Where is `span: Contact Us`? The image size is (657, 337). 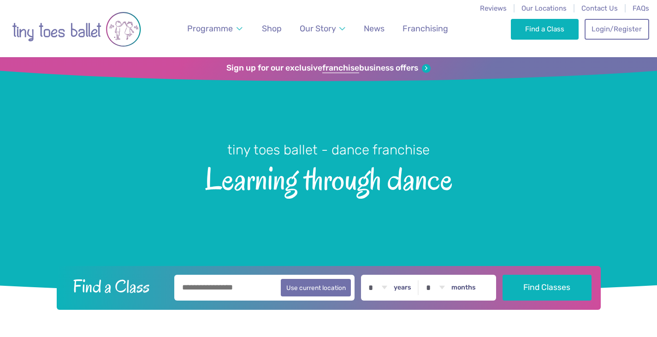
span: Contact Us is located at coordinates (600, 8).